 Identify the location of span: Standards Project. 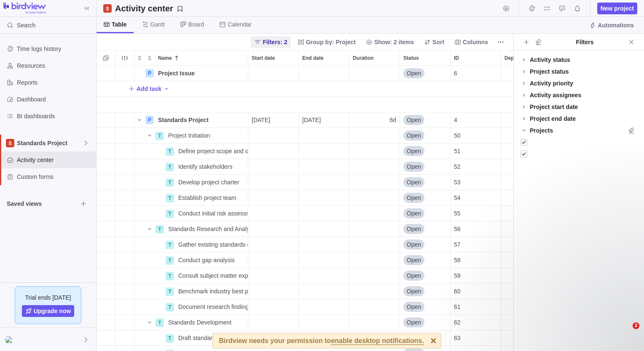
(183, 120).